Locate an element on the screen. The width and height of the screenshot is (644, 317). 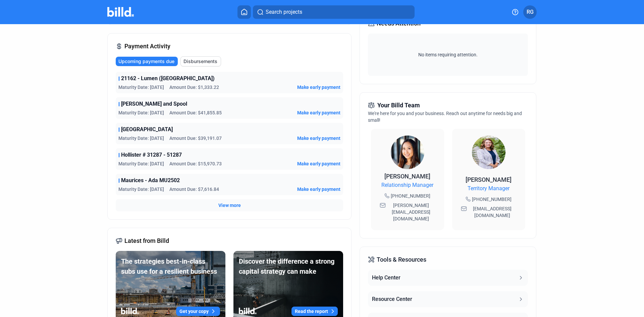
span: We're here for you and your business. Reach out anytime for needs big and small! is located at coordinates (444, 117).